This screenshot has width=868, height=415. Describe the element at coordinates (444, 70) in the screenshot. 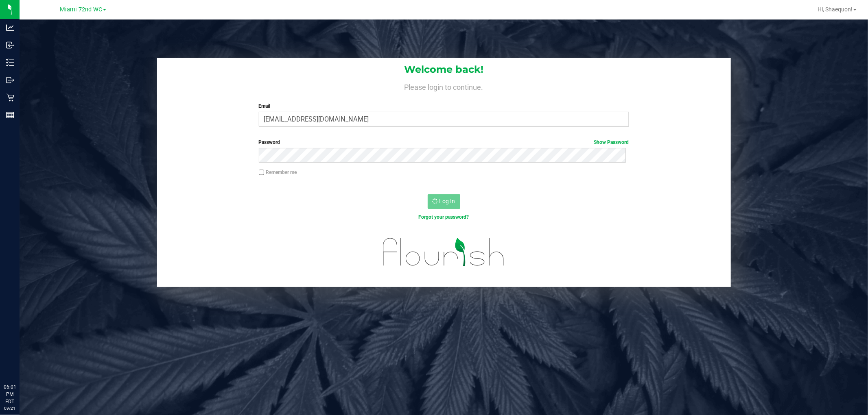

I see `h1: Welcome back!` at that location.